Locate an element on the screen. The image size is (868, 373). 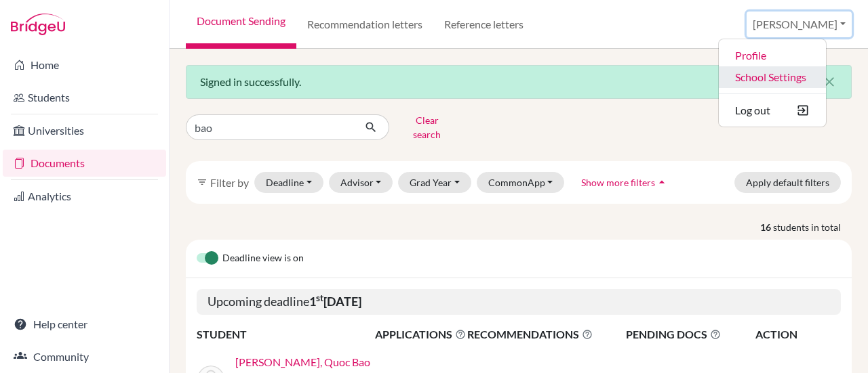
span: RECOMMENDATIONS is located at coordinates (530, 335).